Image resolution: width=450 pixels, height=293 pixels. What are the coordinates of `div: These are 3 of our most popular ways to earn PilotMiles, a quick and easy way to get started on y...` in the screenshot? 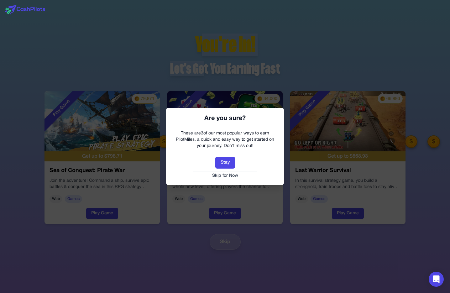 It's located at (225, 140).